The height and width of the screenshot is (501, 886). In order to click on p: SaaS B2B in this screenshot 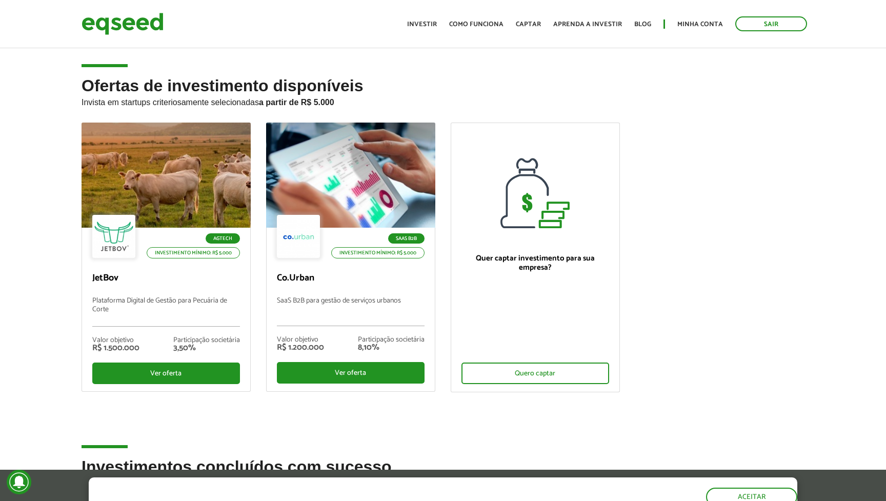, I will do `click(406, 238)`.